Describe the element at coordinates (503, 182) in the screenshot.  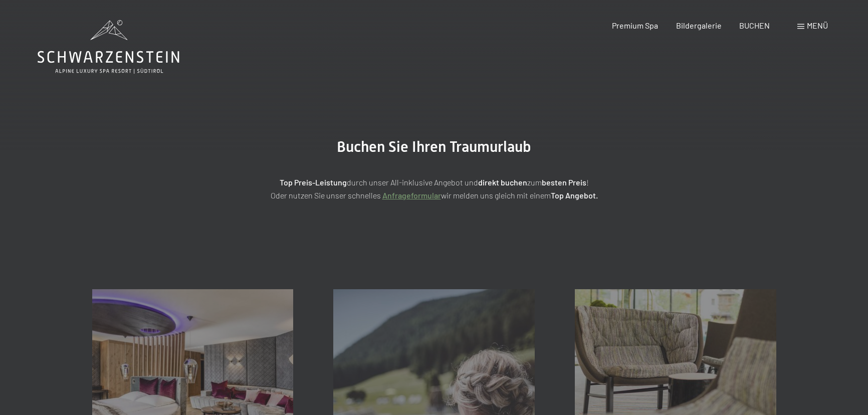
I see `strong: direkt buchen` at that location.